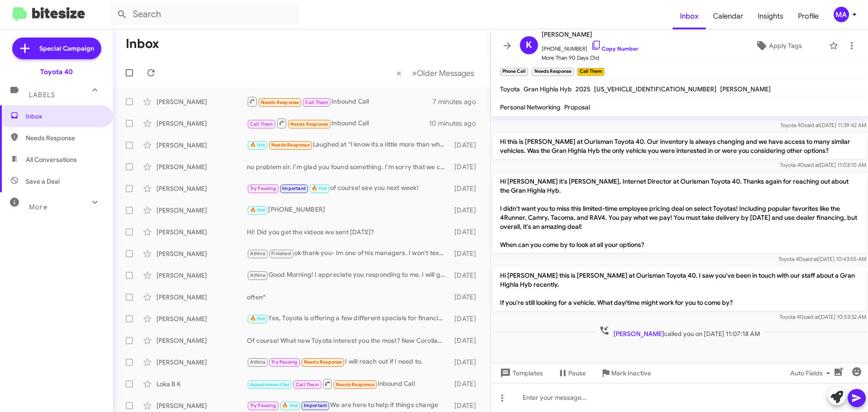 Image resolution: width=868 pixels, height=412 pixels. Describe the element at coordinates (443, 73) in the screenshot. I see `button: Next` at that location.